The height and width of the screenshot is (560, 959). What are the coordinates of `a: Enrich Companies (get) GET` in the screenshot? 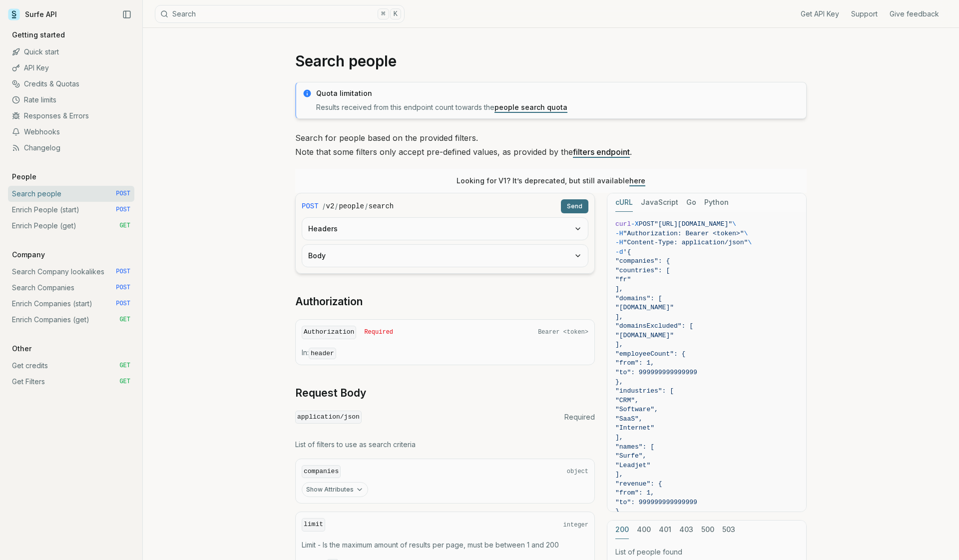 It's located at (71, 320).